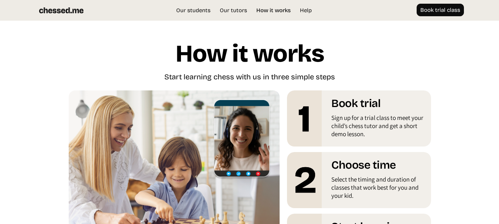  I want to click on h1: Book trial, so click(378, 105).